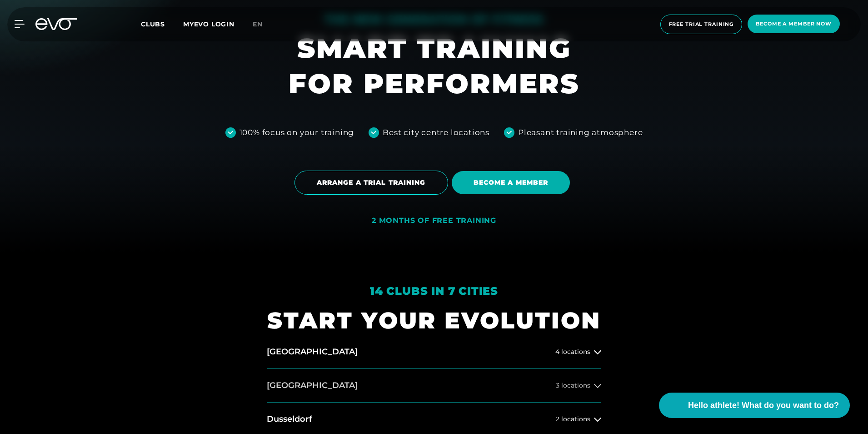 The image size is (868, 434). Describe the element at coordinates (513, 182) in the screenshot. I see `a: BECOME A MEMBER` at that location.